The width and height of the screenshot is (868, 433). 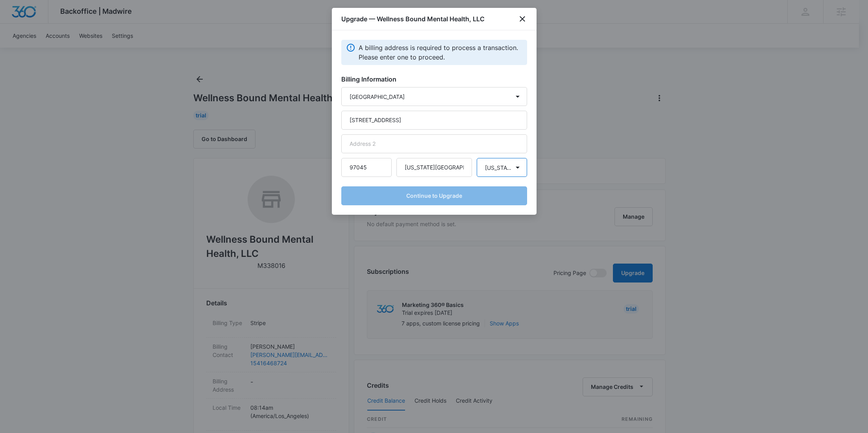 What do you see at coordinates (367, 168) in the screenshot?
I see `input: Zip Code` at bounding box center [367, 168].